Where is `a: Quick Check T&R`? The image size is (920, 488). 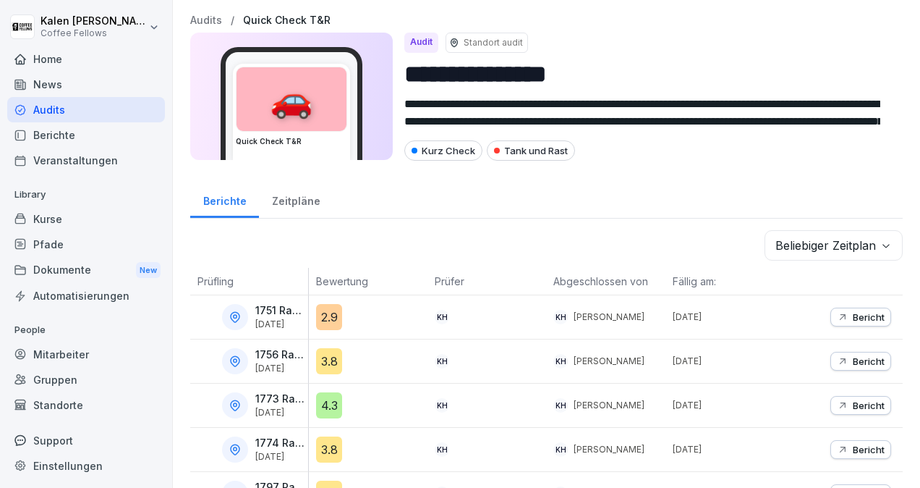 a: Quick Check T&R is located at coordinates (286, 20).